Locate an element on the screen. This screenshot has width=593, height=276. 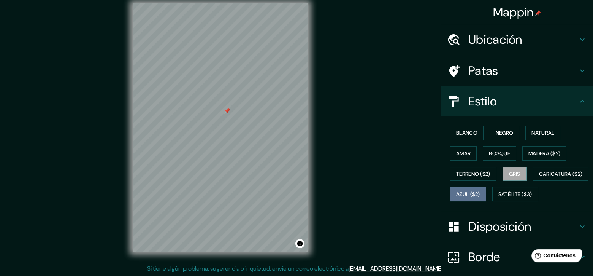
div: Estilo is located at coordinates (517, 101).